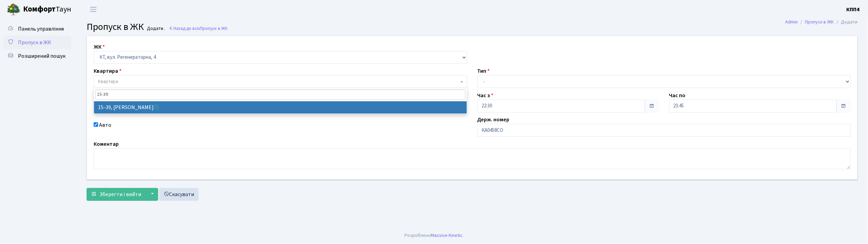  What do you see at coordinates (822, 22) in the screenshot?
I see `nav: breadcrumb` at bounding box center [822, 22].